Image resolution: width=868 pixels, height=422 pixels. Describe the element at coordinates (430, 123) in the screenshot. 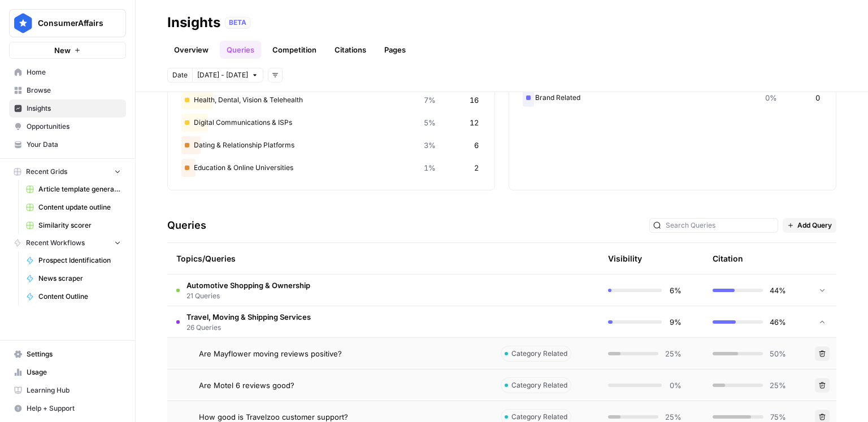

I see `span: 5%` at that location.